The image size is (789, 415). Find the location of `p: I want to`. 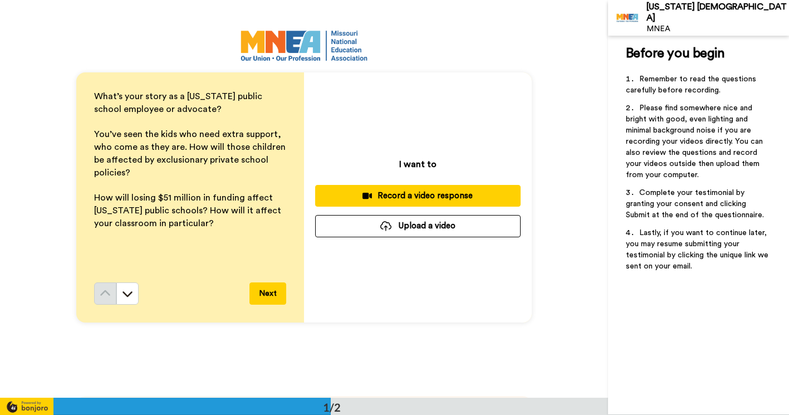

p: I want to is located at coordinates (418, 164).